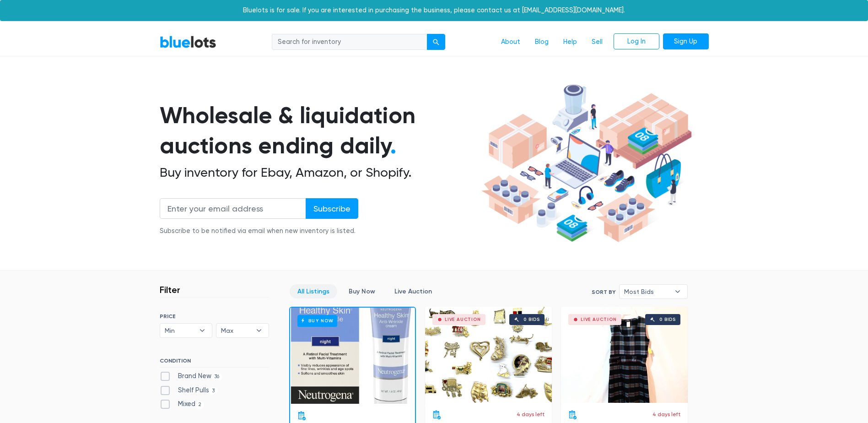 The height and width of the screenshot is (423, 868). I want to click on h6: PRICE, so click(214, 316).